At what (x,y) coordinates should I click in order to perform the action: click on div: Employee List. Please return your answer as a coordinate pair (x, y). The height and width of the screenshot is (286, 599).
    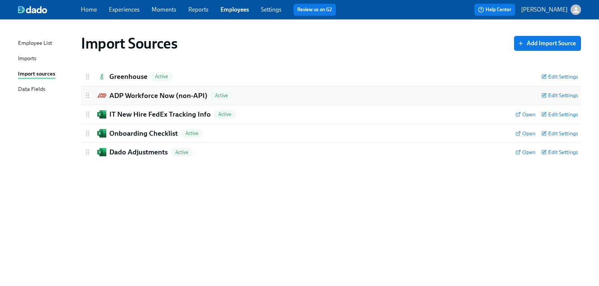
    Looking at the image, I should click on (35, 43).